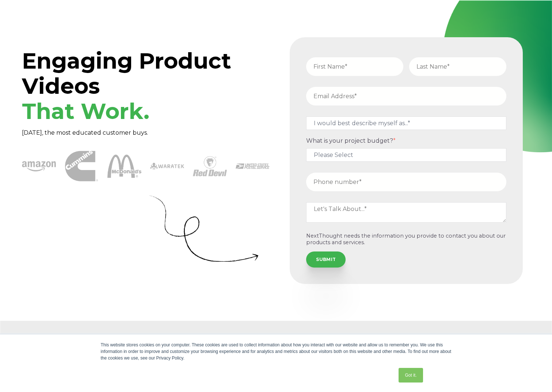 The width and height of the screenshot is (552, 392). I want to click on div: This website stores cookies on your computer. These cookies are used to collect information about..., so click(276, 352).